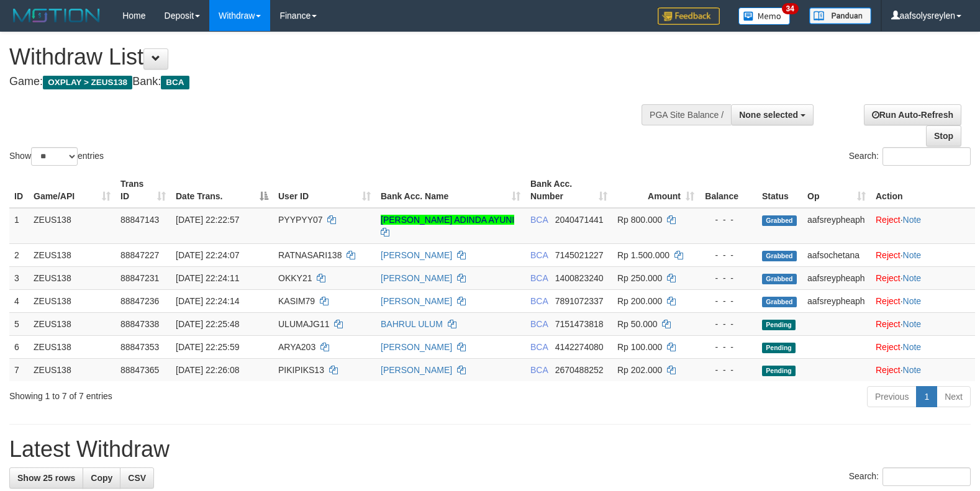  I want to click on td: 3, so click(18, 277).